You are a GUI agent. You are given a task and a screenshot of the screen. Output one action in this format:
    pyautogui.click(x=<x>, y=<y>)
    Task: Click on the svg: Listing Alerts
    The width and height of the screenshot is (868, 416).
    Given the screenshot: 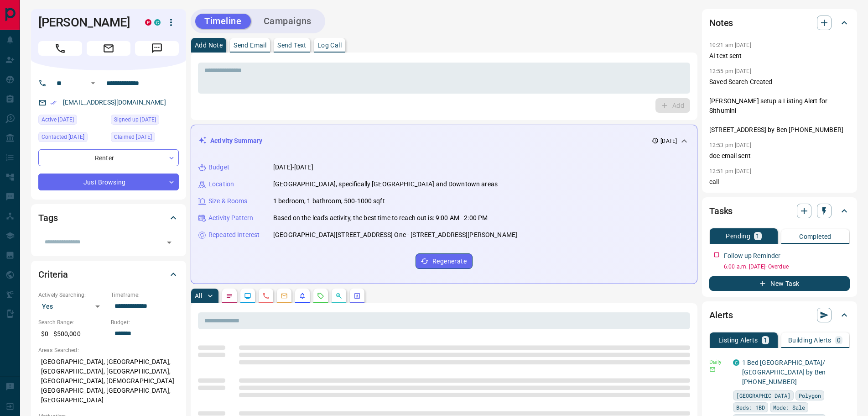 What is the action you would take?
    pyautogui.click(x=303, y=296)
    